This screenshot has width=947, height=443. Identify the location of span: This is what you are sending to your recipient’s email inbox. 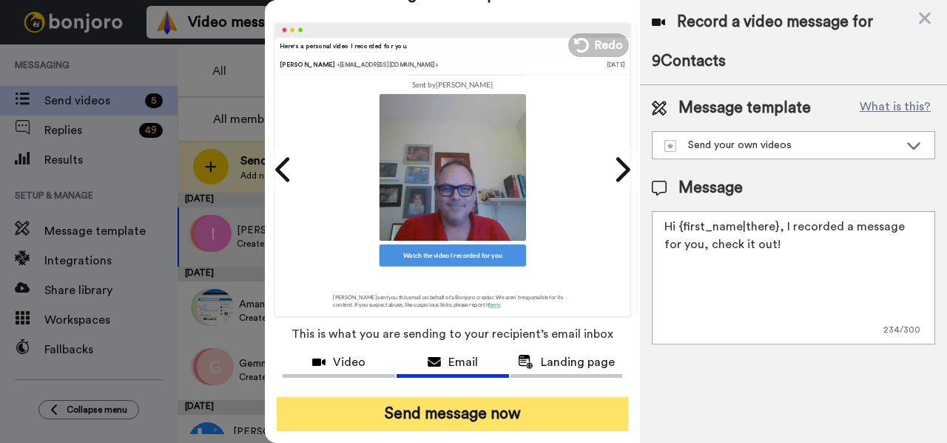
(452, 334).